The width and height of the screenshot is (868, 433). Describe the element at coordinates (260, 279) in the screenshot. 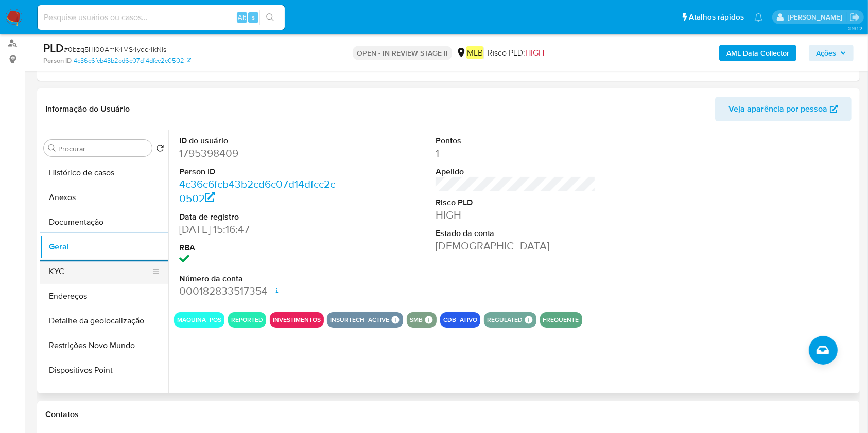

I see `dt: Número da conta` at that location.